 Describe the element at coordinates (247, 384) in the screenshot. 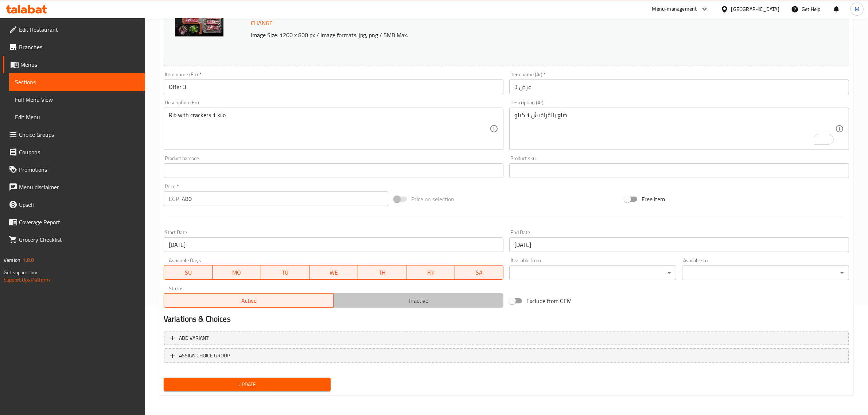

I see `button: Update` at that location.